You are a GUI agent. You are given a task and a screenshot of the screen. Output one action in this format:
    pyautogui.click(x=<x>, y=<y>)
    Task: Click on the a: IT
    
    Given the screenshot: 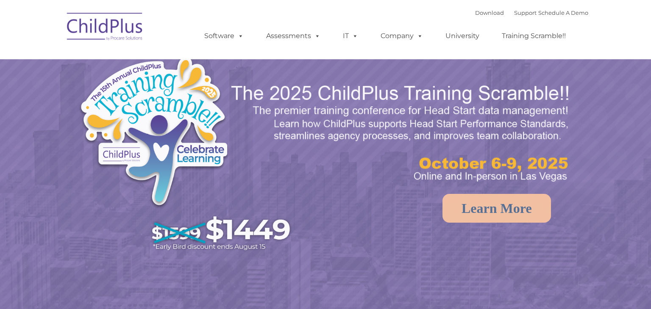 What is the action you would take?
    pyautogui.click(x=351, y=36)
    